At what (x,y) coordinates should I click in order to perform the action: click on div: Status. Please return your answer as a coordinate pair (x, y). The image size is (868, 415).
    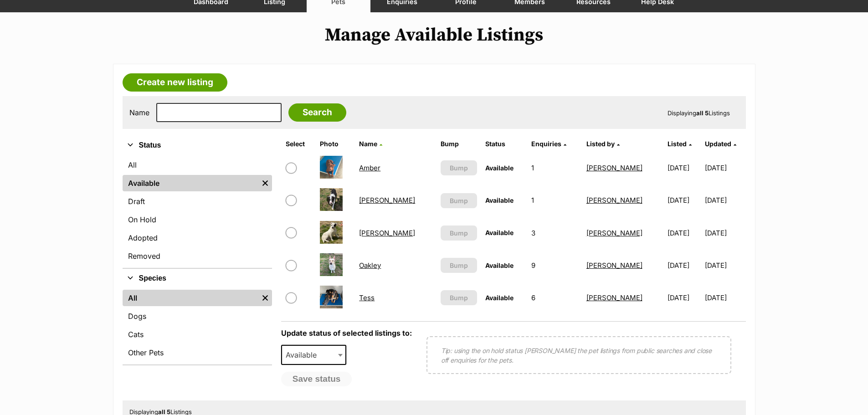
    Looking at the image, I should click on (197, 211).